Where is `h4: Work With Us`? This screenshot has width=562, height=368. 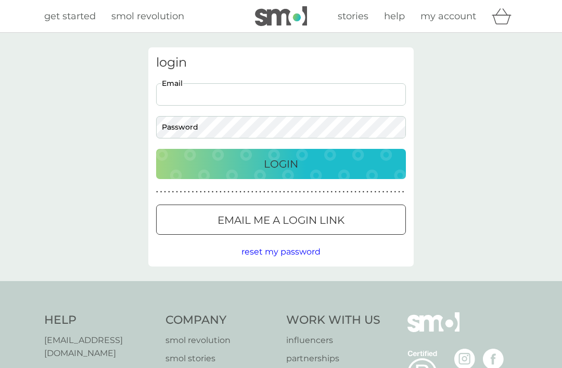 h4: Work With Us is located at coordinates (333, 320).